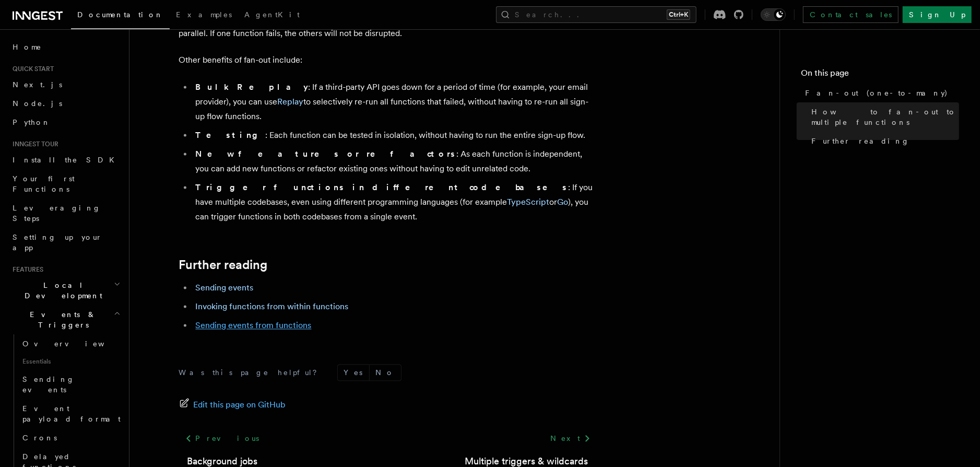  Describe the element at coordinates (860, 141) in the screenshot. I see `span: Further reading` at that location.